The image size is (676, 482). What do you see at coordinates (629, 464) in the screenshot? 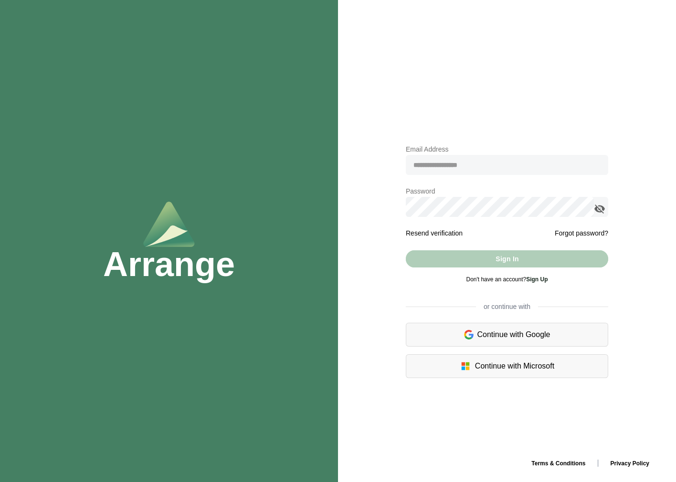
I see `a: Privacy Policy` at bounding box center [629, 464].